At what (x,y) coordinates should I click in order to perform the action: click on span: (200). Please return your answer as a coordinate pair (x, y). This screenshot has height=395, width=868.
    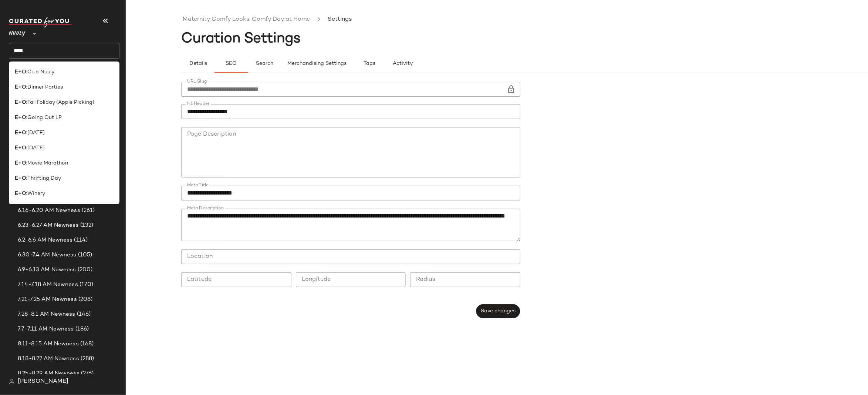
    Looking at the image, I should click on (84, 269).